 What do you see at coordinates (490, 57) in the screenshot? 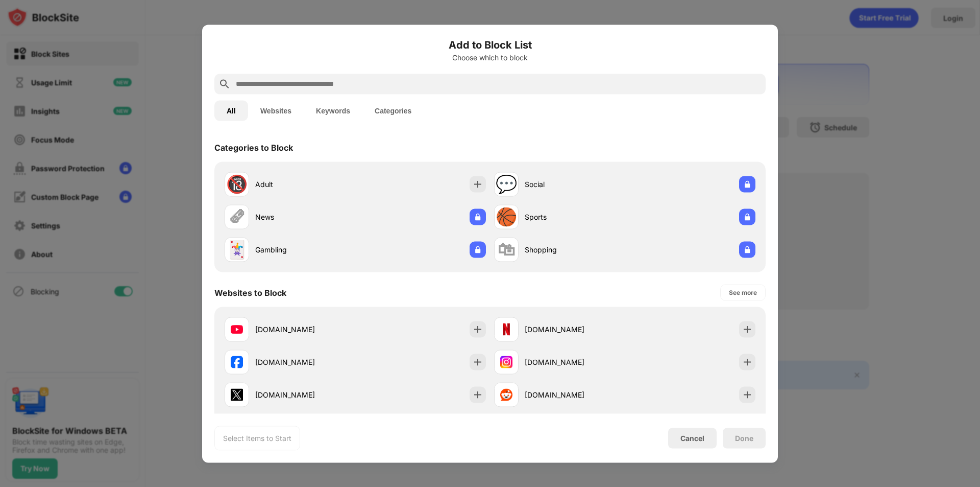
I see `div: Choose which to block` at bounding box center [490, 57].